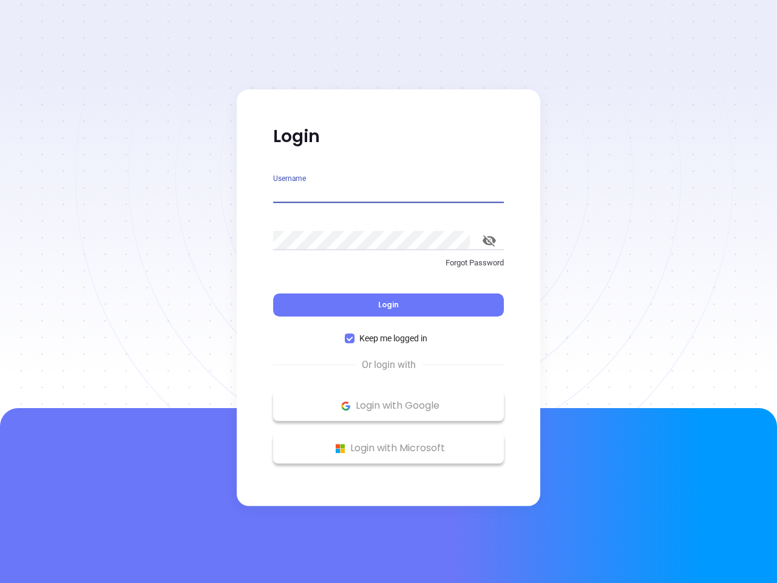 This screenshot has width=777, height=583. I want to click on span: Keep me logged in, so click(393, 338).